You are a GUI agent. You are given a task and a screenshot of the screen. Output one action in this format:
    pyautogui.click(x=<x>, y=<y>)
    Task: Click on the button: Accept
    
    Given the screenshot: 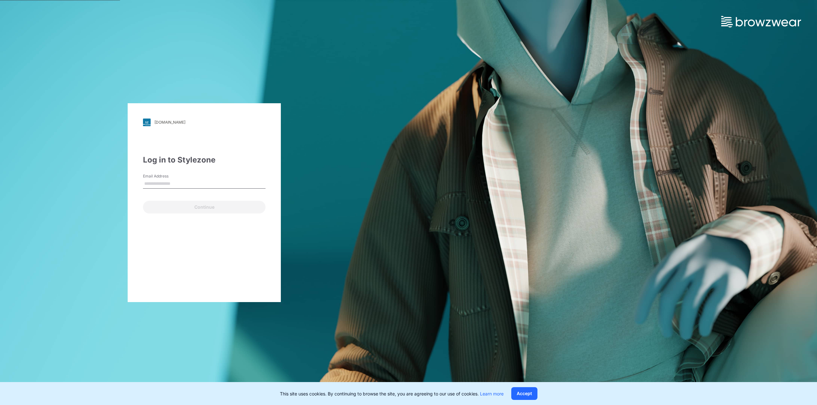 What is the action you would take?
    pyautogui.click(x=524, y=394)
    